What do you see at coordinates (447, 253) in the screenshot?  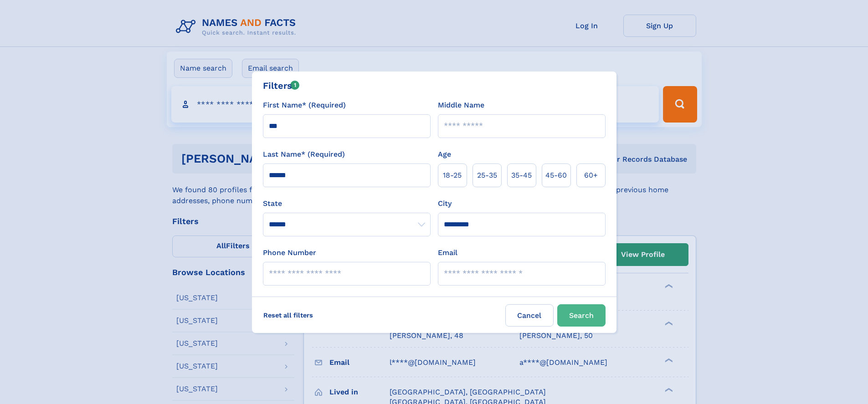 I see `label: Email` at bounding box center [447, 253].